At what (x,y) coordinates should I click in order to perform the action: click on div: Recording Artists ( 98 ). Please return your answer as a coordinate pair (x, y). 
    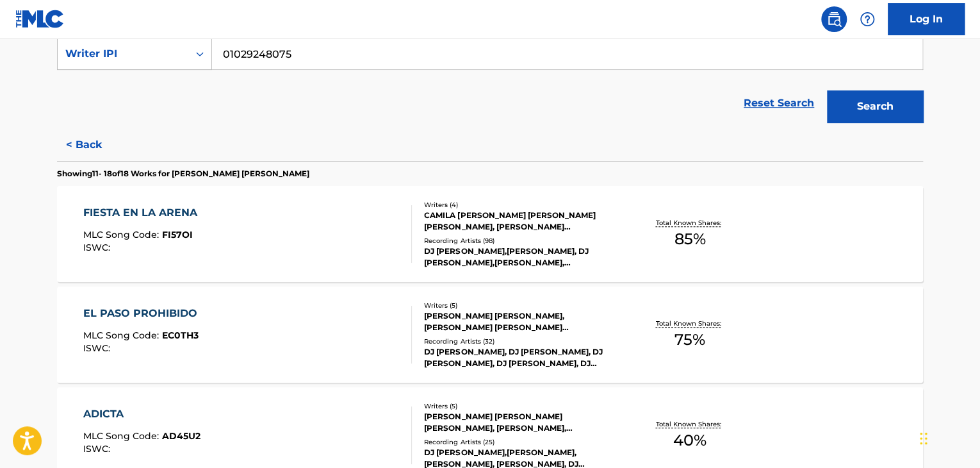
    Looking at the image, I should click on (520, 240).